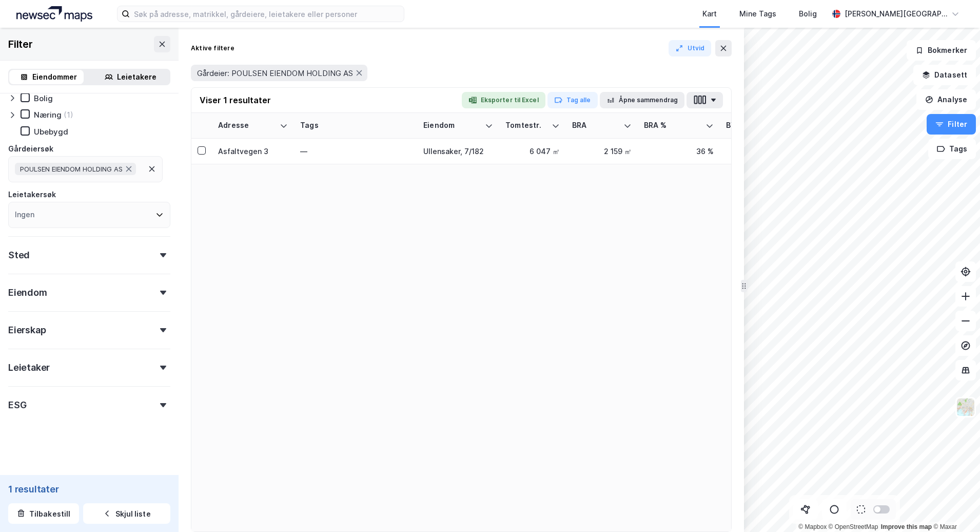  Describe the element at coordinates (27, 330) in the screenshot. I see `div: Eierskap` at that location.